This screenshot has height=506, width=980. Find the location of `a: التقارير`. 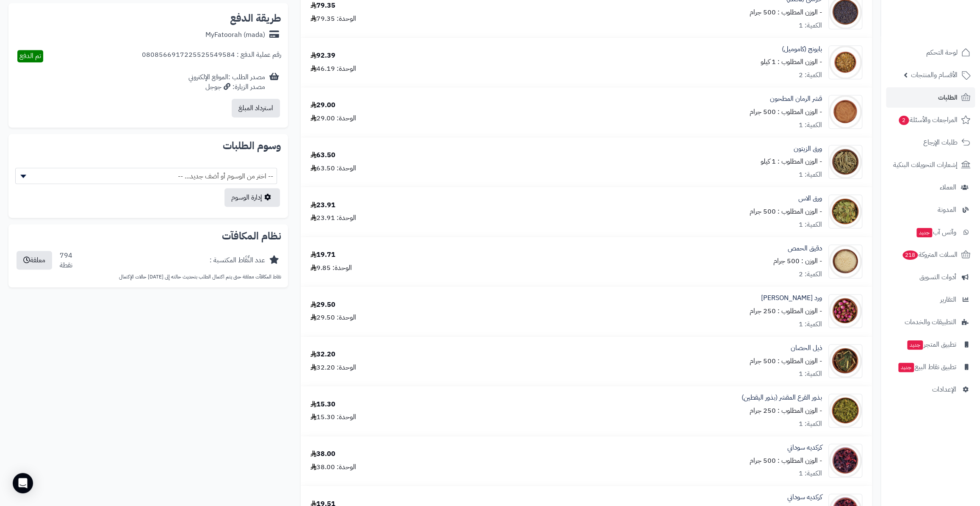

a: التقارير is located at coordinates (930, 300).